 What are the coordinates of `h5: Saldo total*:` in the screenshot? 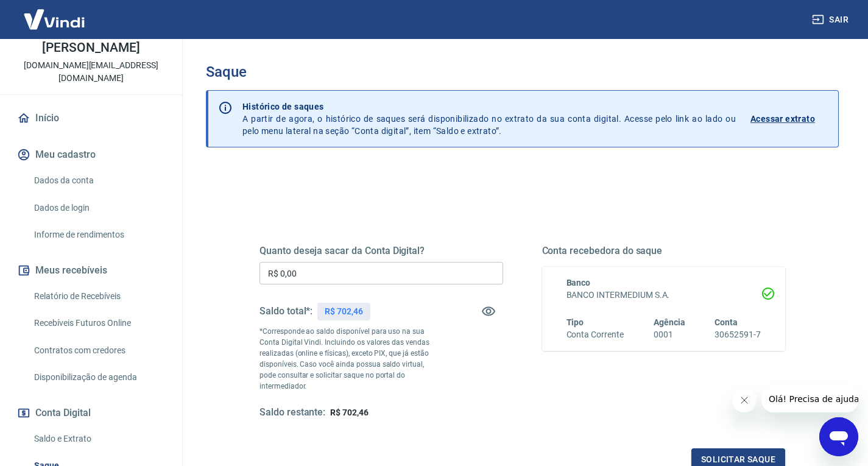 It's located at (286, 311).